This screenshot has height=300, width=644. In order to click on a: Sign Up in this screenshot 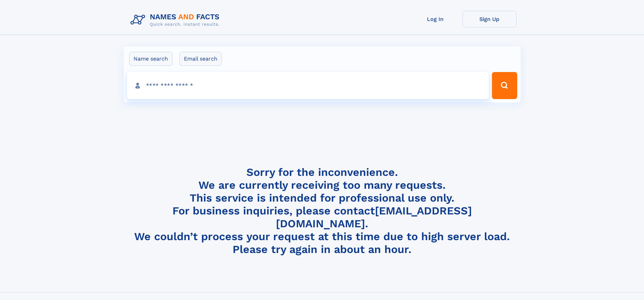, I will do `click(490, 19)`.